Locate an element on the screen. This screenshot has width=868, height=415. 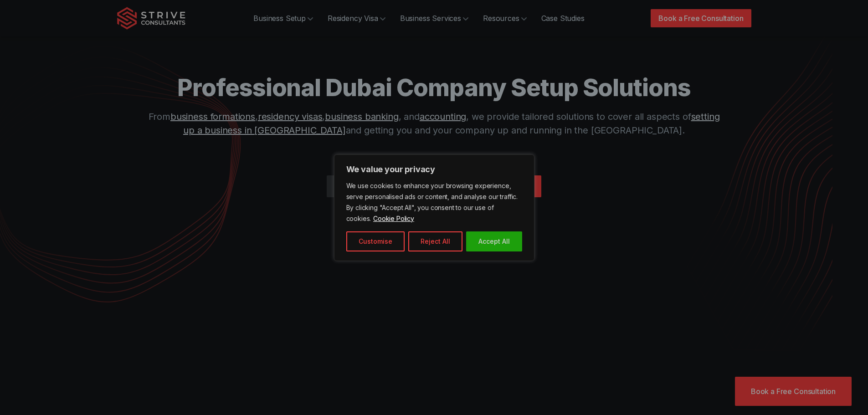
a: Cookie Policy is located at coordinates (393, 218).